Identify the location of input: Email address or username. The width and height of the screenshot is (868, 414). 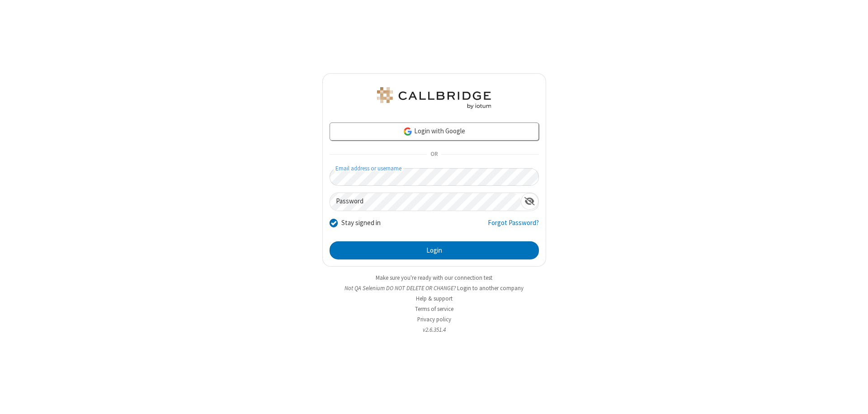
(434, 177).